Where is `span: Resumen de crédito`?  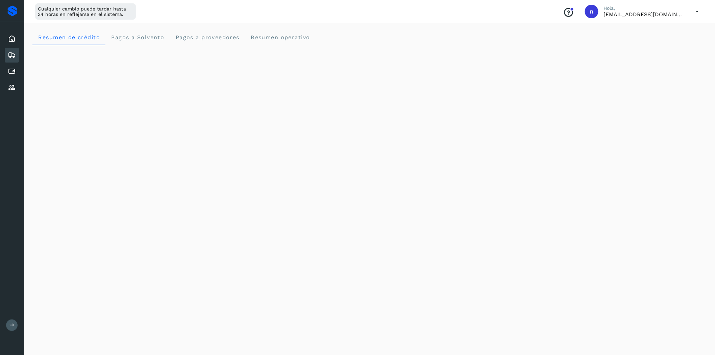
span: Resumen de crédito is located at coordinates (69, 37).